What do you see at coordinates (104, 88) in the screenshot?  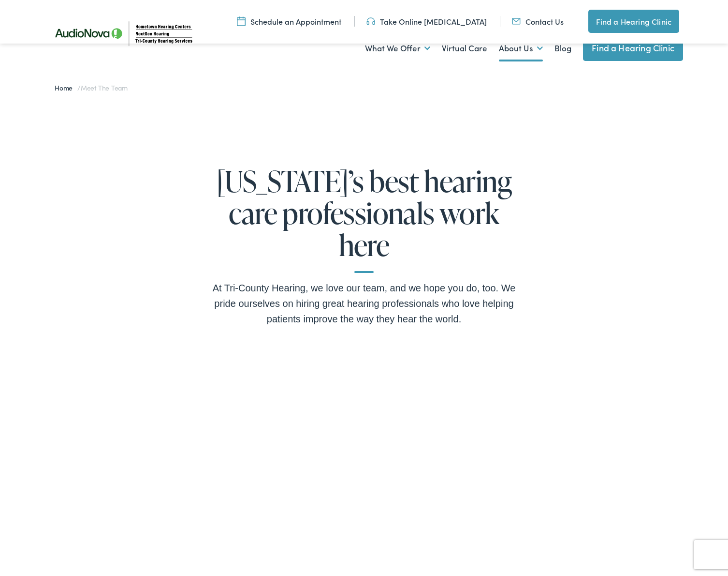 I see `span: Meet the Team` at bounding box center [104, 88].